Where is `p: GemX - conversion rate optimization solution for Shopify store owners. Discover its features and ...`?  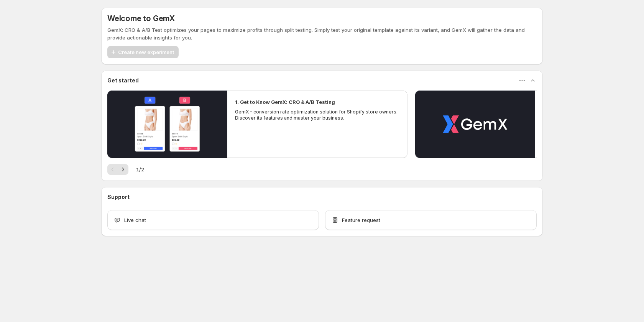
p: GemX - conversion rate optimization solution for Shopify store owners. Discover its features and ... is located at coordinates (317, 115).